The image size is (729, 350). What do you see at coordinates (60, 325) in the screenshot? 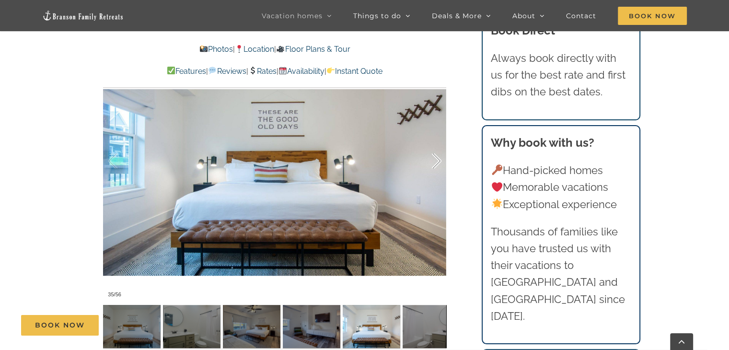
I see `a: Book Now` at bounding box center [60, 325].